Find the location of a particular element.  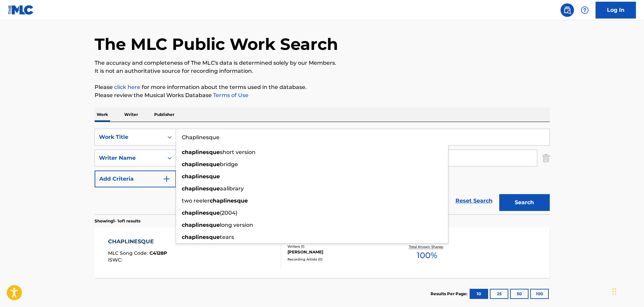

button: Add Criteria is located at coordinates (135, 179).